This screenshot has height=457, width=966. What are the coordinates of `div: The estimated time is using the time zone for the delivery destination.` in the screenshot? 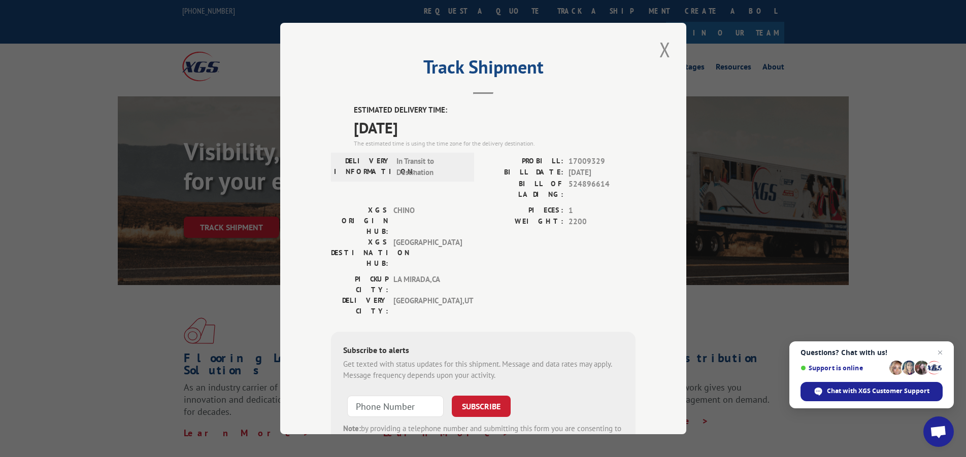 It's located at (494, 144).